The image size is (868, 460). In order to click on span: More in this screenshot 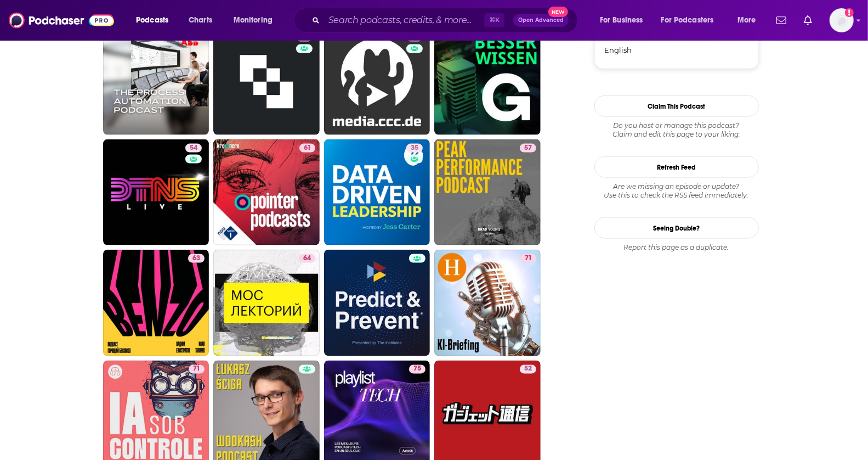, I will do `click(747, 20)`.